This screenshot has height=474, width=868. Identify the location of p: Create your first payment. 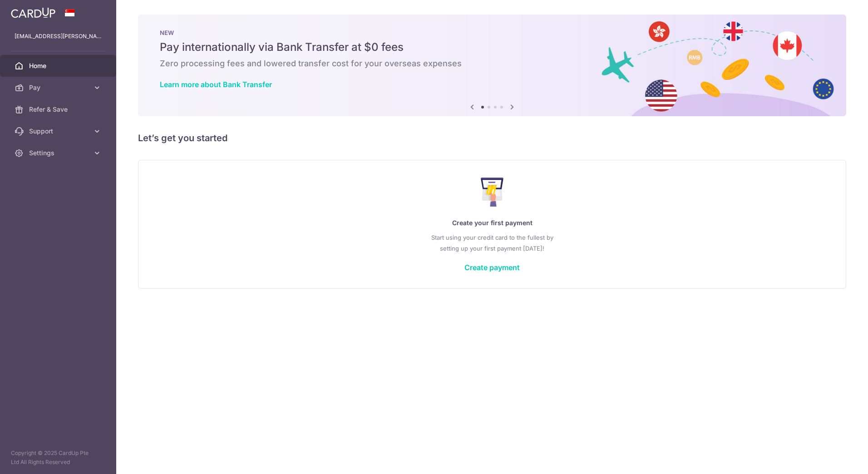
(492, 223).